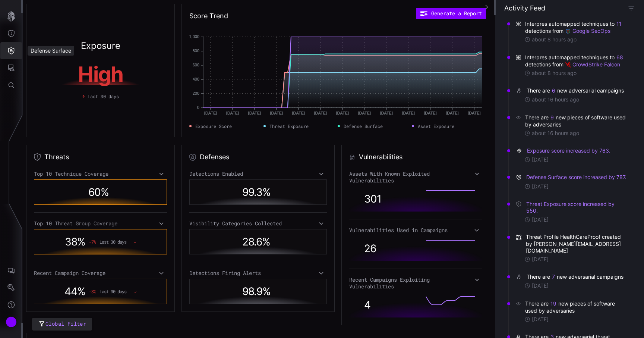 The height and width of the screenshot is (338, 644). Describe the element at coordinates (75, 291) in the screenshot. I see `span: 44 %` at that location.